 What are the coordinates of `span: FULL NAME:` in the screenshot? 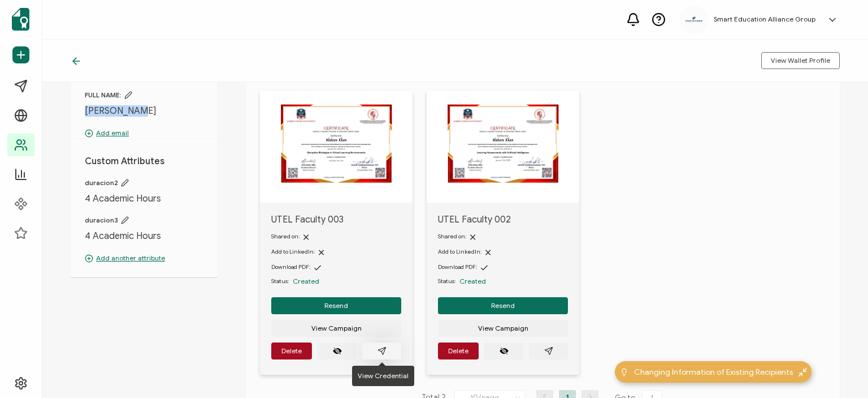 It's located at (144, 95).